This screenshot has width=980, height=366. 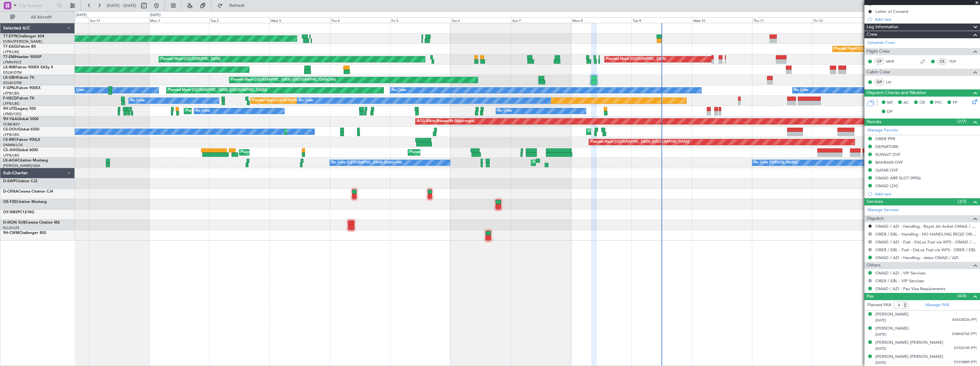 What do you see at coordinates (25, 202) in the screenshot?
I see `a: OE-FZECitation Mustang` at bounding box center [25, 202].